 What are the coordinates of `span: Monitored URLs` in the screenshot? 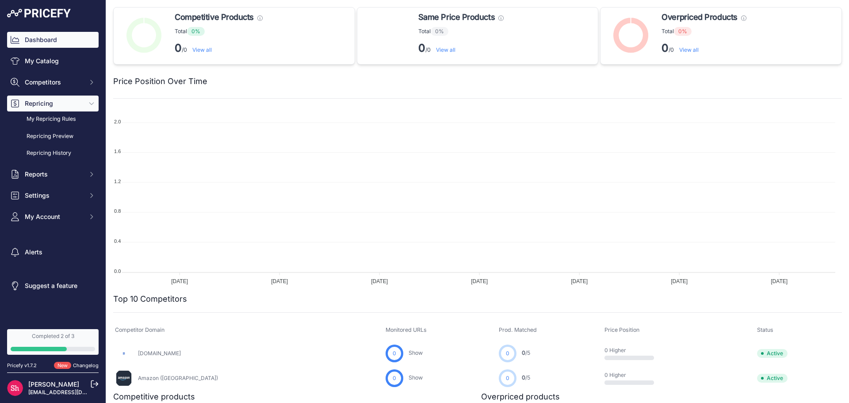 It's located at (406, 329).